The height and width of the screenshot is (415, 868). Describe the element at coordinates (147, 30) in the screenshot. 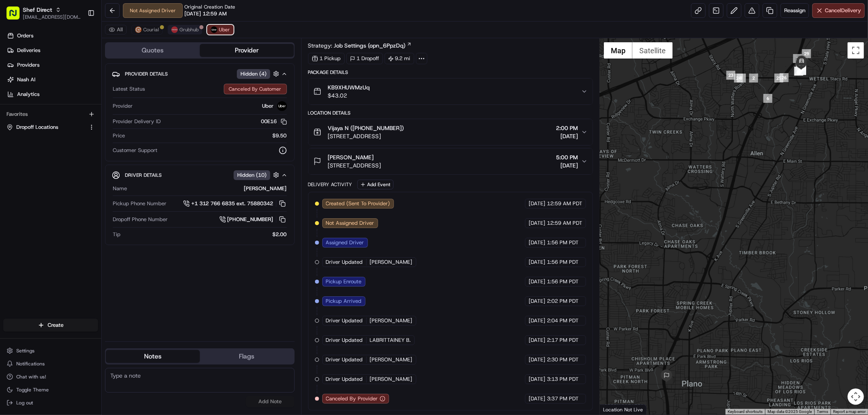

I see `button: Courial` at that location.